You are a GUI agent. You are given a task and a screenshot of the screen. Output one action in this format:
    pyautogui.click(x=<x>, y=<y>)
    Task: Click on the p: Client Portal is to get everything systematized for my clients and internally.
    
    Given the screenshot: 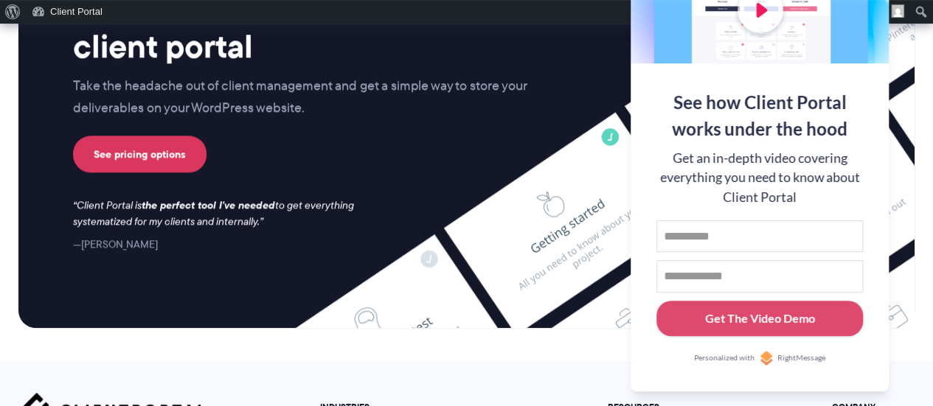 What is the action you would take?
    pyautogui.click(x=223, y=214)
    